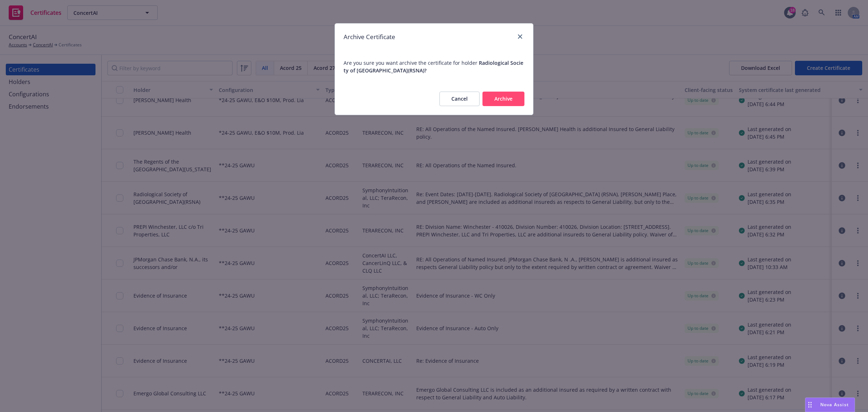  What do you see at coordinates (520, 36) in the screenshot?
I see `a: close` at bounding box center [520, 36].